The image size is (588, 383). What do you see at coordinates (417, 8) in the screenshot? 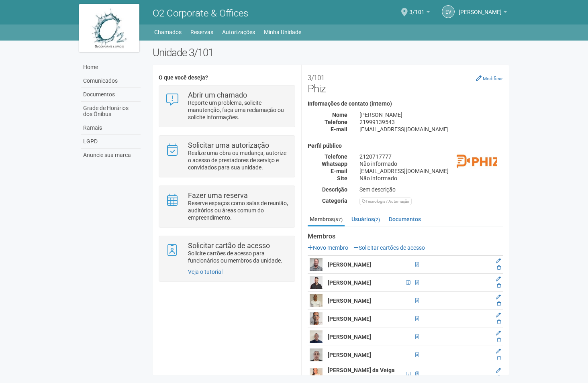
I see `span: 3/101` at bounding box center [417, 8].